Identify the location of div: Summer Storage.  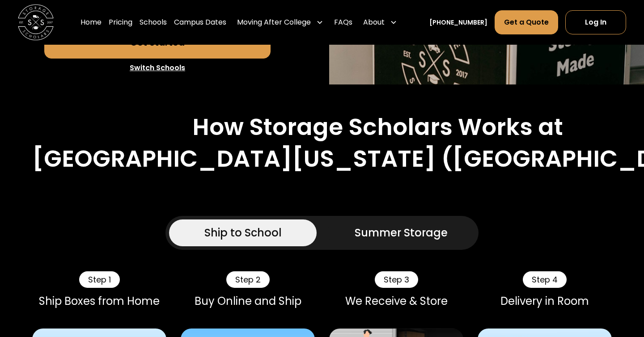
(401, 233).